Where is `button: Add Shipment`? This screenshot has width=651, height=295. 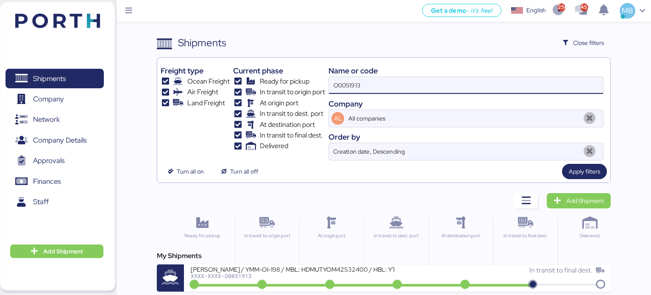 button: Add Shipment is located at coordinates (57, 251).